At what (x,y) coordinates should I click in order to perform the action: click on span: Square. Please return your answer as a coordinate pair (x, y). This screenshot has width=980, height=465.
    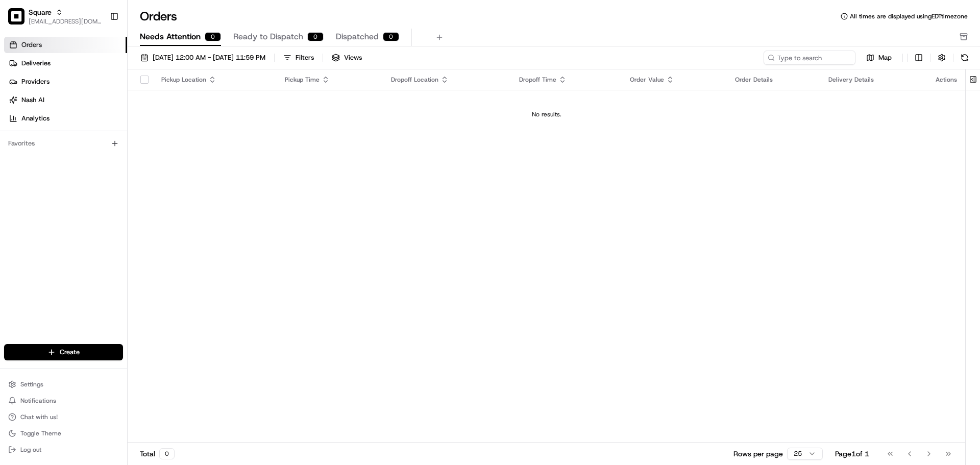
    Looking at the image, I should click on (40, 13).